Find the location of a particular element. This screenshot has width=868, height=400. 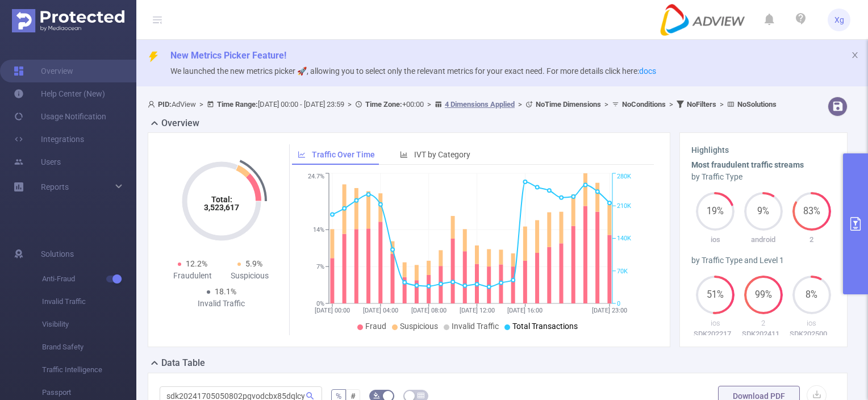

span: Traffic Intelligence is located at coordinates (89, 370).